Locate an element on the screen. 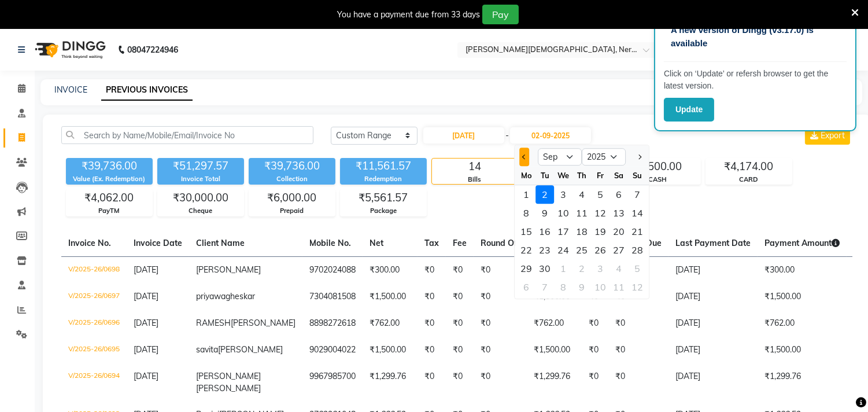  div: Cheque is located at coordinates (201, 211).